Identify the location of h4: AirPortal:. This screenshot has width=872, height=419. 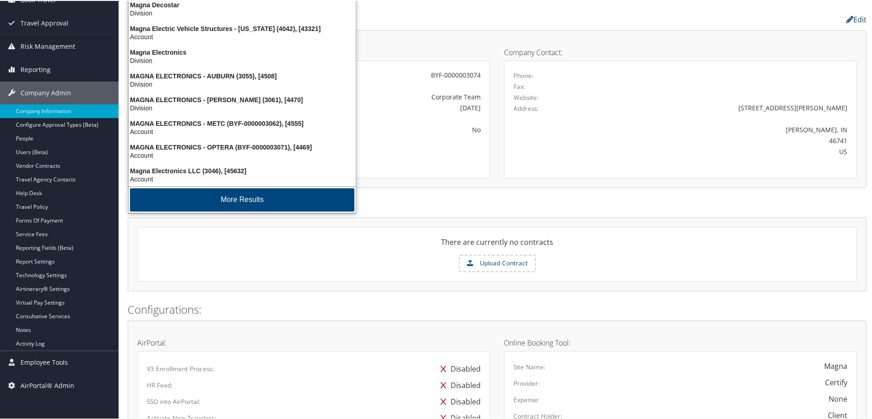
(314, 342).